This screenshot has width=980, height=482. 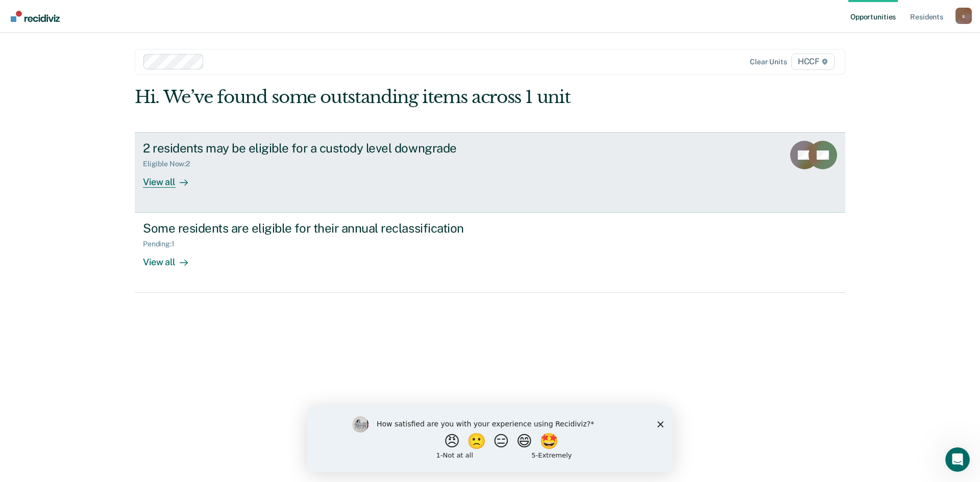 What do you see at coordinates (170, 164) in the screenshot?
I see `div: Eligible Now : 2` at bounding box center [170, 164].